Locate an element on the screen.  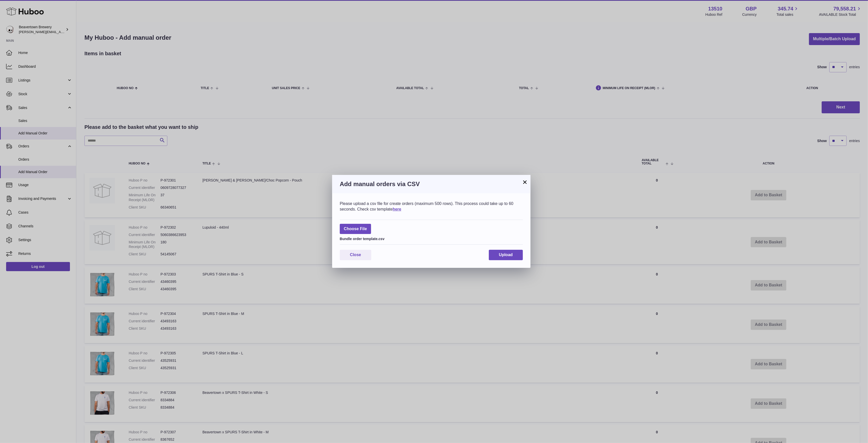
span: Choose File is located at coordinates (355, 229).